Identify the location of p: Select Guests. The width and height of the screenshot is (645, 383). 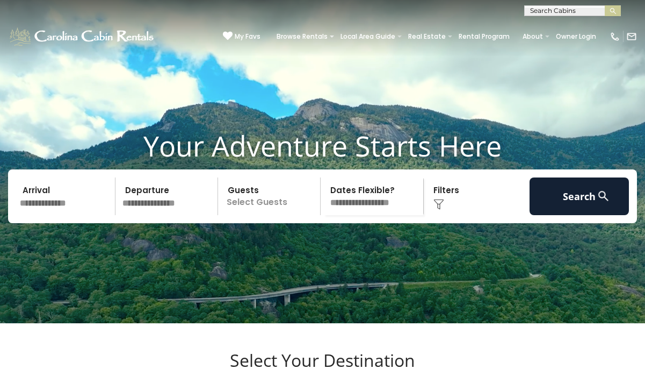
(271, 196).